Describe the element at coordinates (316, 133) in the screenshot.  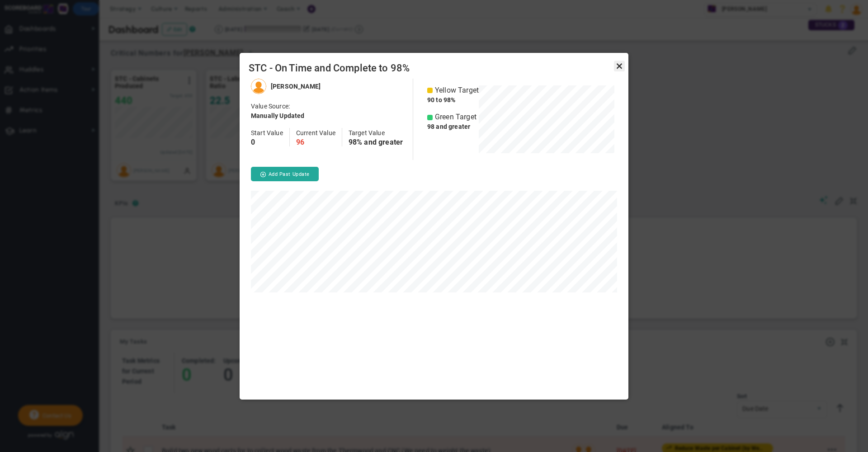
I see `span: Current Value` at that location.